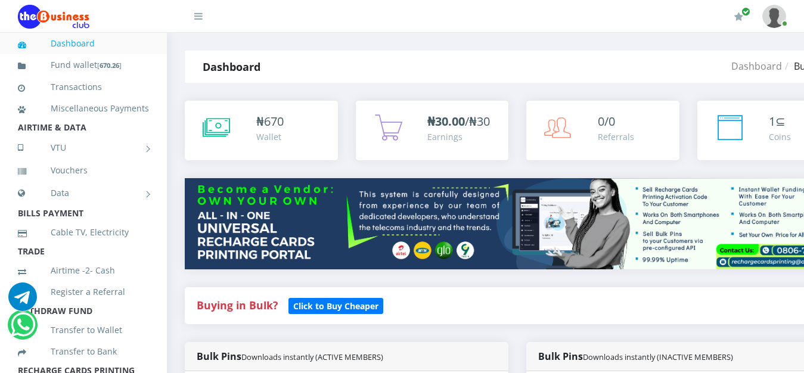 This screenshot has width=804, height=373. I want to click on a: Airtime -2- Cash, so click(83, 271).